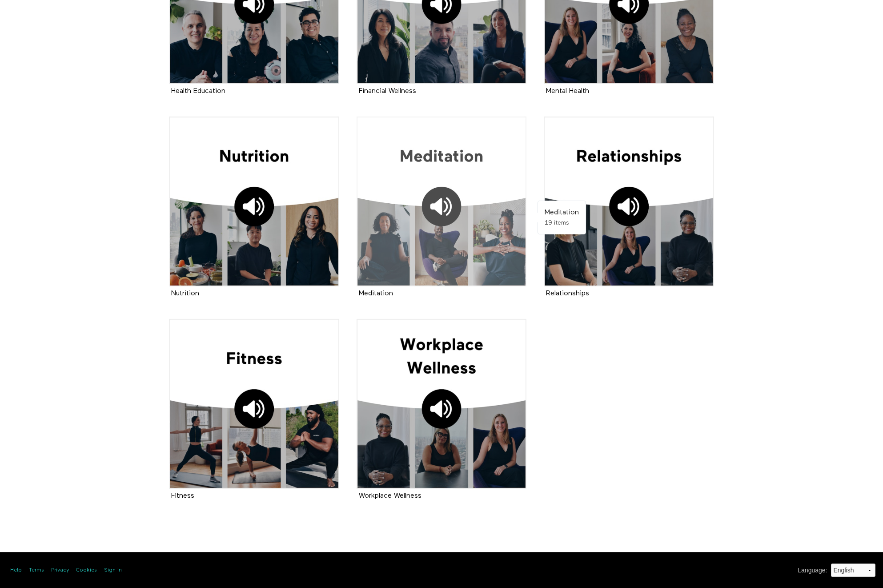 The width and height of the screenshot is (883, 588). I want to click on a: Cookies, so click(86, 570).